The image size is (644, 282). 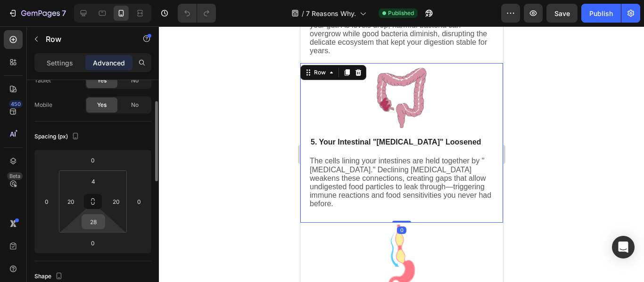 What do you see at coordinates (42, 81) in the screenshot?
I see `div: Tablet` at bounding box center [42, 81].